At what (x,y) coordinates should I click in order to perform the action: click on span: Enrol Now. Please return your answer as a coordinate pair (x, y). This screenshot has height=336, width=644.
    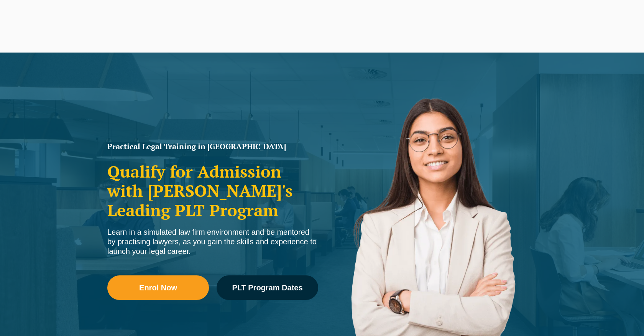
    Looking at the image, I should click on (158, 287).